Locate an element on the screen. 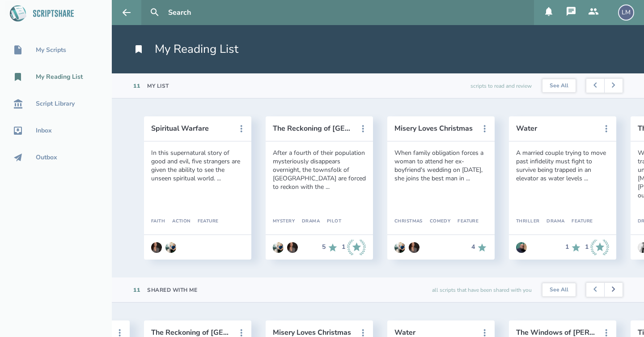 The height and width of the screenshot is (337, 644). div: My Scripts is located at coordinates (51, 50).